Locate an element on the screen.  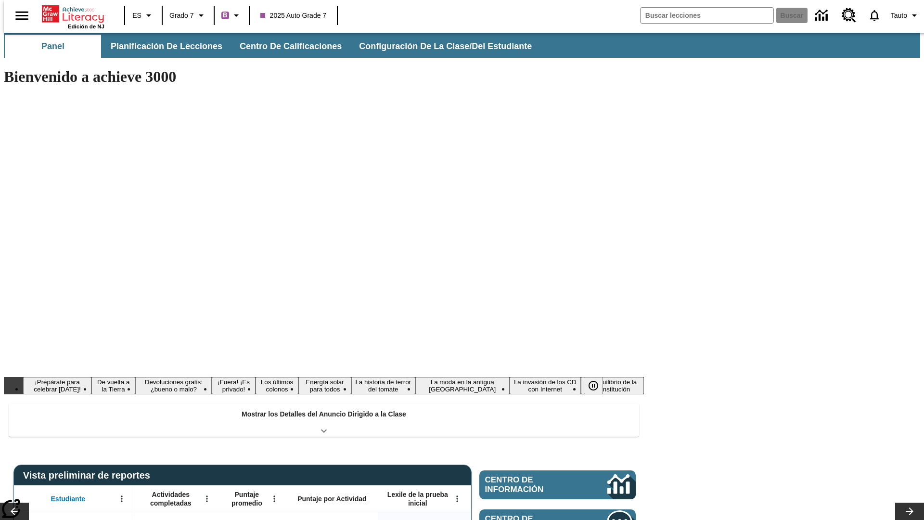
button: Grado: Grado 7, Elige un grado is located at coordinates (188, 15).